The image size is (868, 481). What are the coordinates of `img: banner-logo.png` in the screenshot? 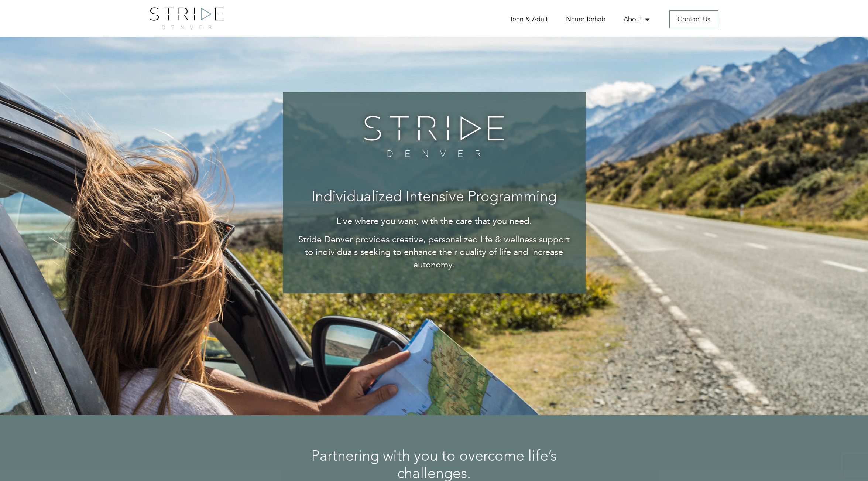 It's located at (434, 136).